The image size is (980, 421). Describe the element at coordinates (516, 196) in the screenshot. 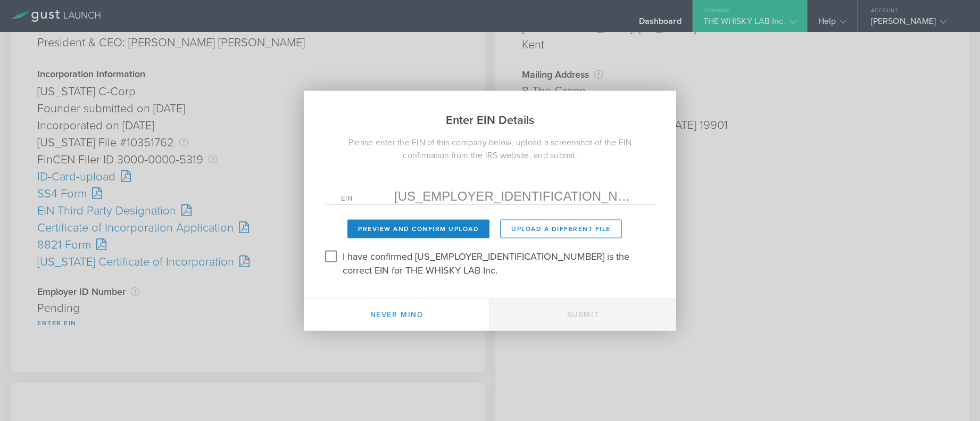

I see `input: Required` at that location.